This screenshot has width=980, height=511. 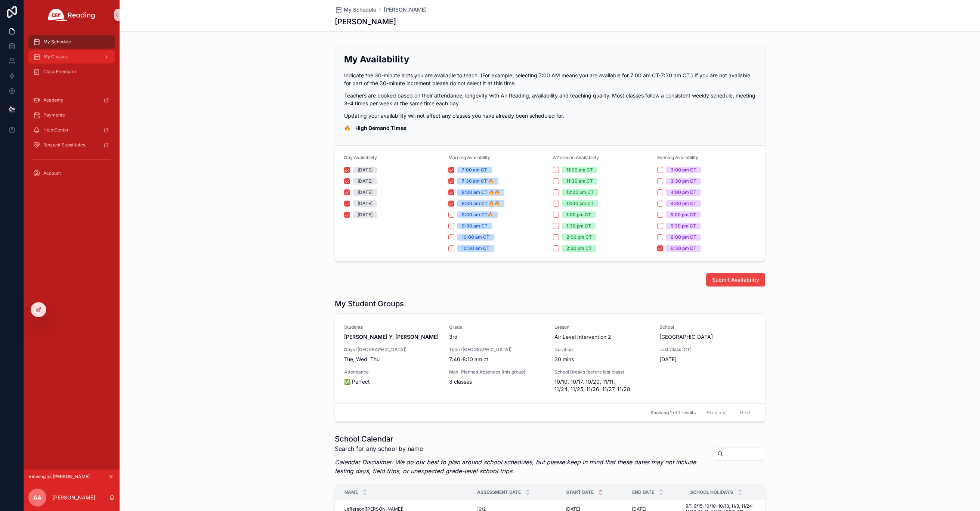 What do you see at coordinates (497, 372) in the screenshot?
I see `span: Max. Planned Absences (this group)` at bounding box center [497, 372].